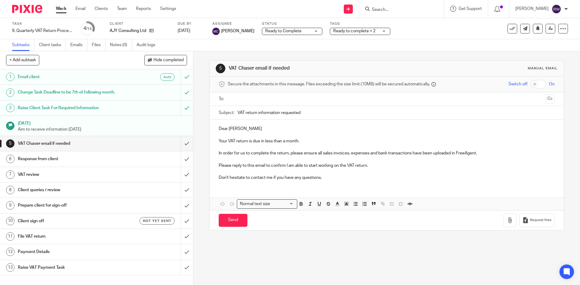  I want to click on a: Audit logs, so click(148, 45).